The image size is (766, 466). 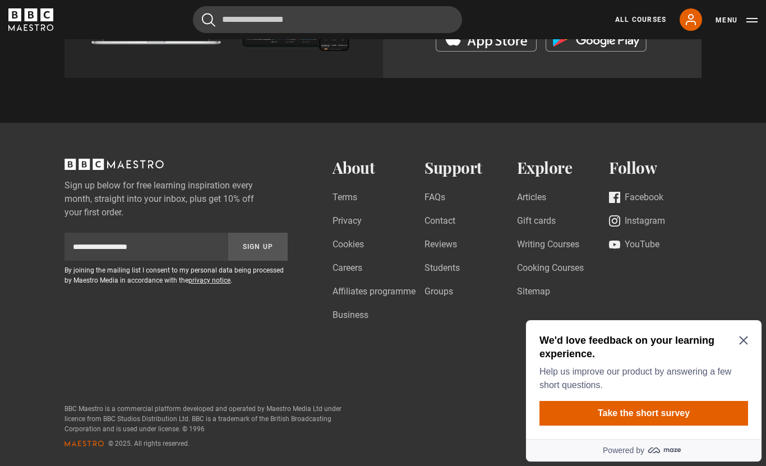 What do you see at coordinates (634, 245) in the screenshot?
I see `a: YouTube` at bounding box center [634, 245].